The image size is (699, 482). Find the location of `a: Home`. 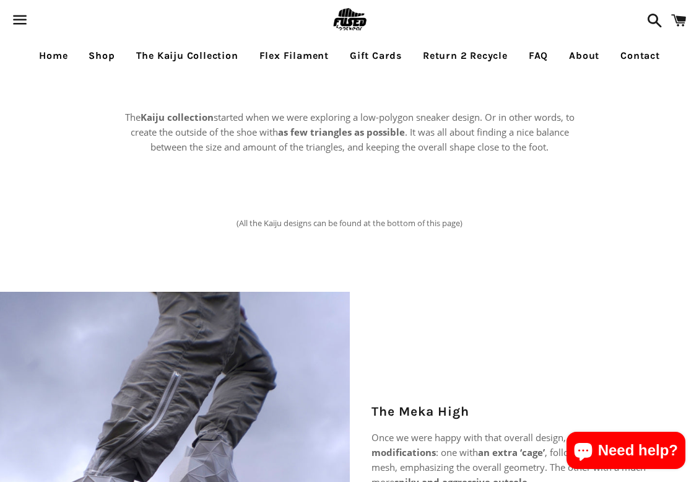

a: Home is located at coordinates (53, 56).